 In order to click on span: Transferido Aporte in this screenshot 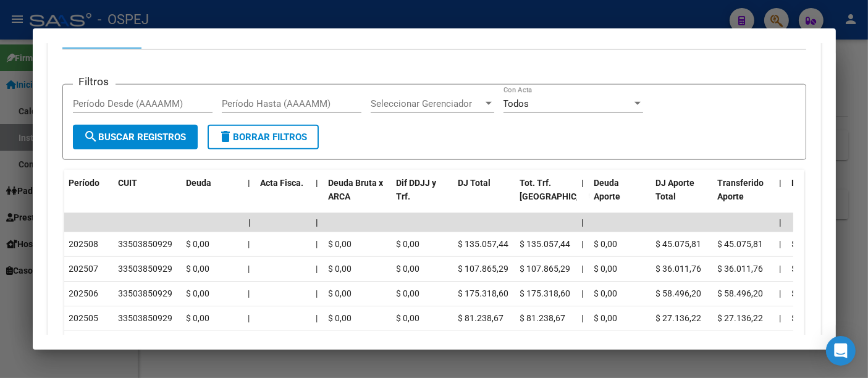, I will do `click(741, 189)`.